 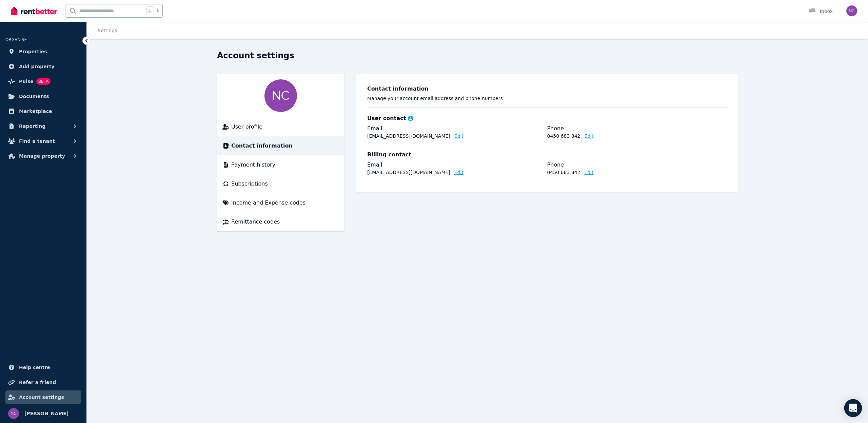 I want to click on span: Income and Expense codes, so click(x=268, y=203).